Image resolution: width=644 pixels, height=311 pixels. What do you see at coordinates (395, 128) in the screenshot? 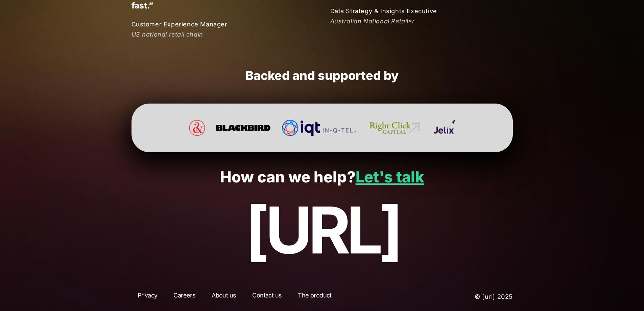
I see `img: Right Click Capital Website` at bounding box center [395, 128].